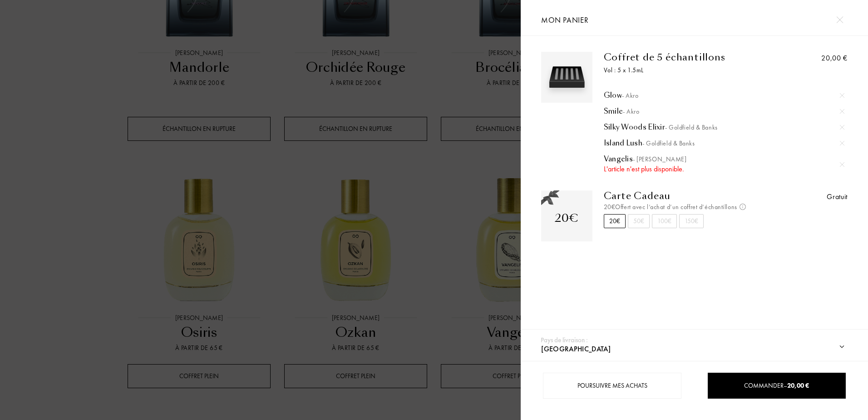  Describe the element at coordinates (687, 57) in the screenshot. I see `div: Coffret de 5 échantillons` at that location.